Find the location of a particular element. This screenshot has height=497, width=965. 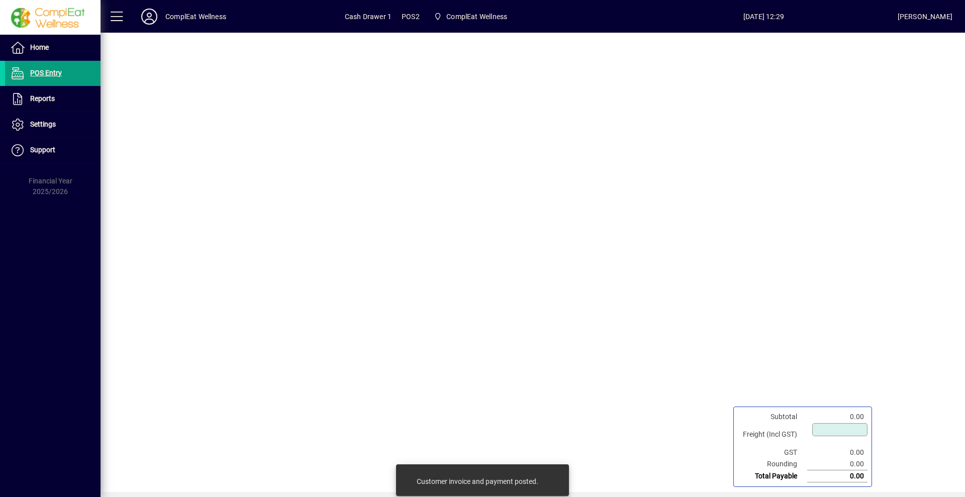

span: Home is located at coordinates (39, 47).